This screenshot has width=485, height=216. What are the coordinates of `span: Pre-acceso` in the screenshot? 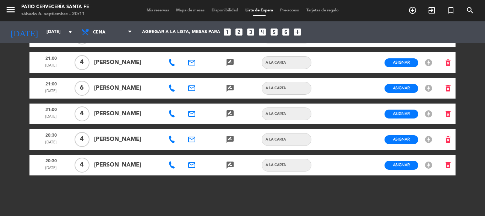 It's located at (290, 10).